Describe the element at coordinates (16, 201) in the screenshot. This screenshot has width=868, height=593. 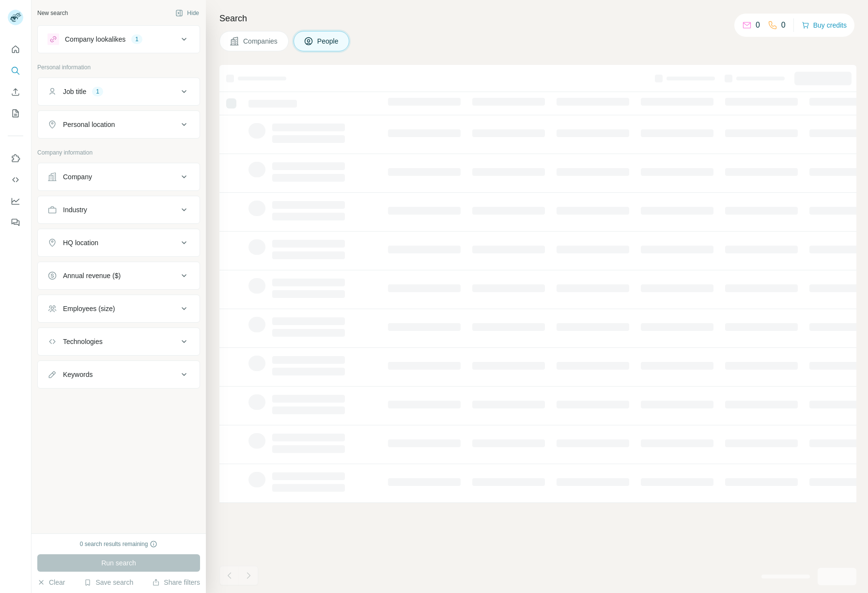
I see `button: Dashboard` at that location.